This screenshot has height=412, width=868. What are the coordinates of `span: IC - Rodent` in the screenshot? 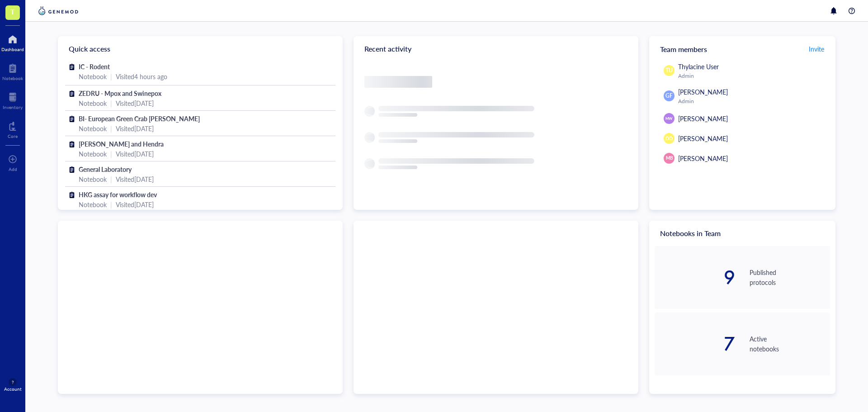 It's located at (94, 67).